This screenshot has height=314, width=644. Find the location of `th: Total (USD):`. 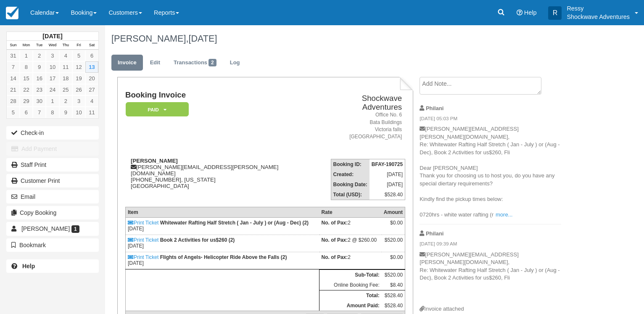

th: Total (USD): is located at coordinates (350, 194).